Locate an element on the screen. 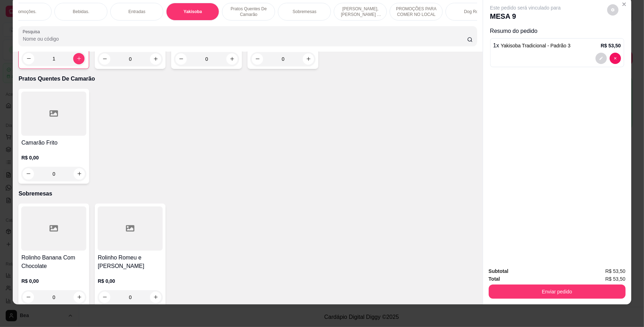 This screenshot has height=327, width=644. strong: Subtotal is located at coordinates (499, 271).